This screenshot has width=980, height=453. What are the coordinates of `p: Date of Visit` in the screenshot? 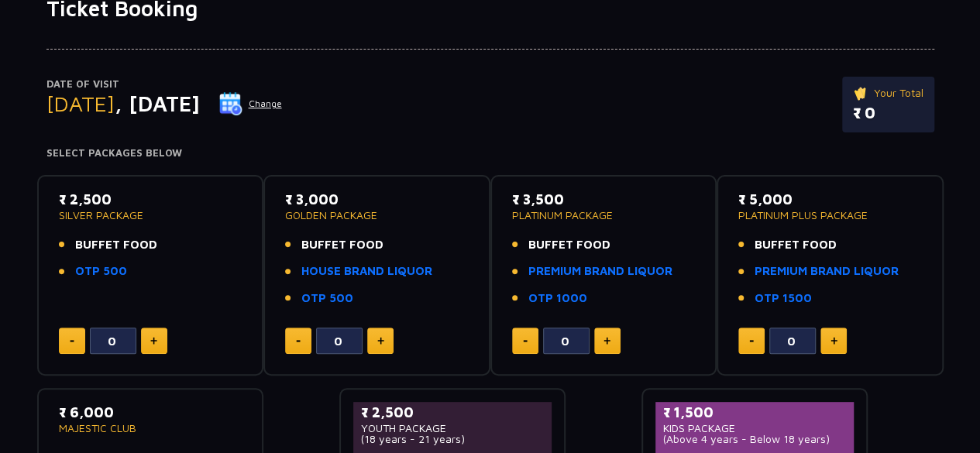 It's located at (164, 85).